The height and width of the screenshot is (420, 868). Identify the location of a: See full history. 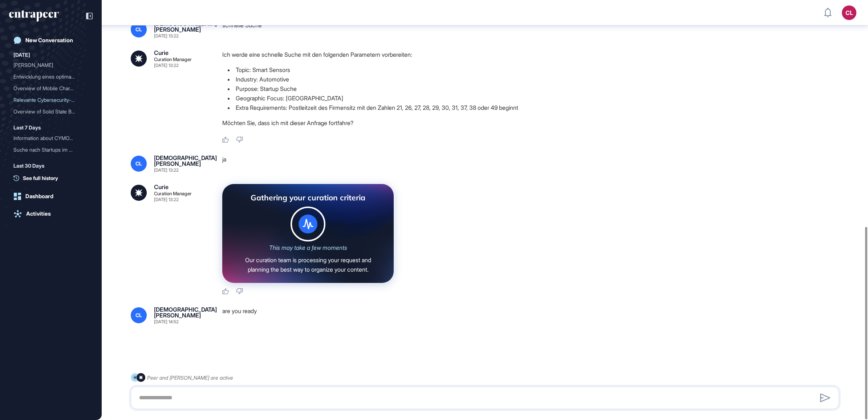
(53, 178).